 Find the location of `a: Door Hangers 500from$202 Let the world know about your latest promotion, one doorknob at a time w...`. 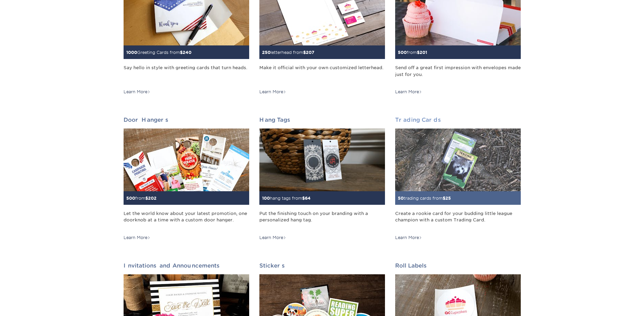

a: Door Hangers 500from$202 Let the world know about your latest promotion, one doorknob at a time w... is located at coordinates (186, 179).